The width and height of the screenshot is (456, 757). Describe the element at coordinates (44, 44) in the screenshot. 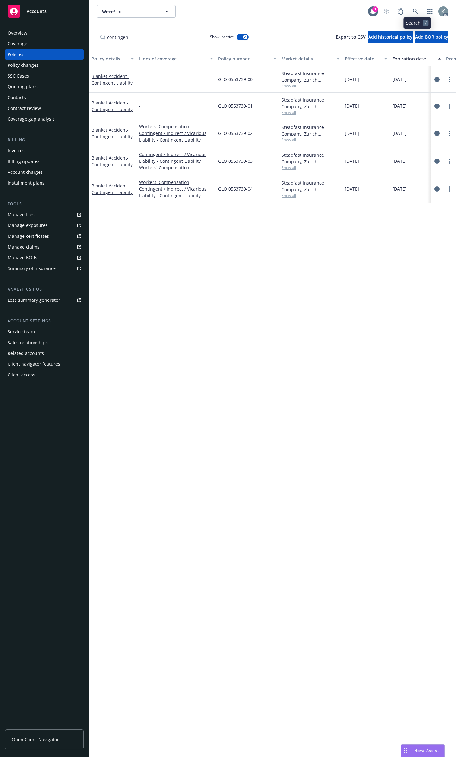

I see `a: Coverage` at that location.